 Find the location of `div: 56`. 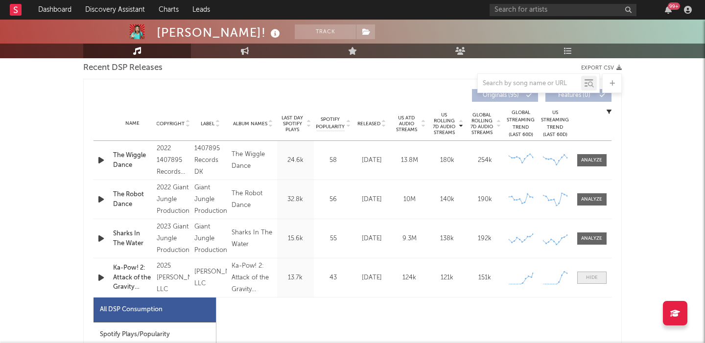

div: 56 is located at coordinates (334, 200).